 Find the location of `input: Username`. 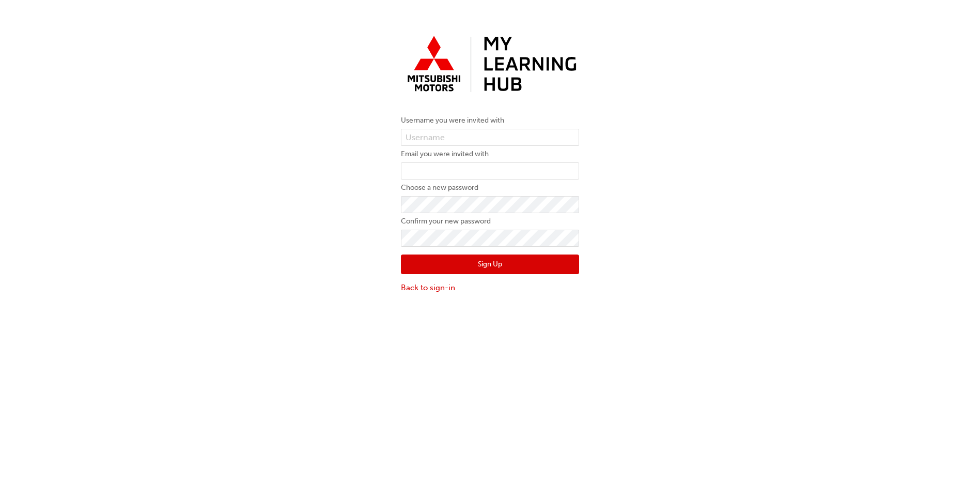

input: Username is located at coordinates (490, 137).